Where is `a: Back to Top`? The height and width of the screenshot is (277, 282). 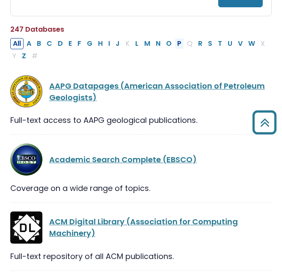 a: Back to Top is located at coordinates (264, 122).